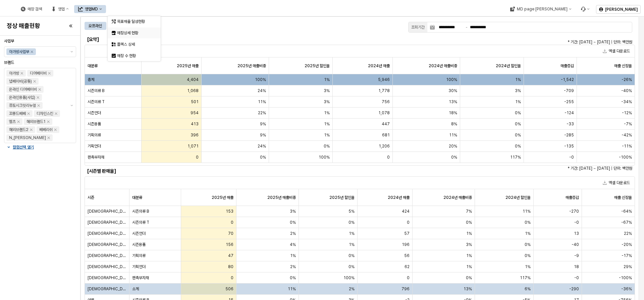  What do you see at coordinates (569, 113) in the screenshot?
I see `span: -124` at bounding box center [569, 113].